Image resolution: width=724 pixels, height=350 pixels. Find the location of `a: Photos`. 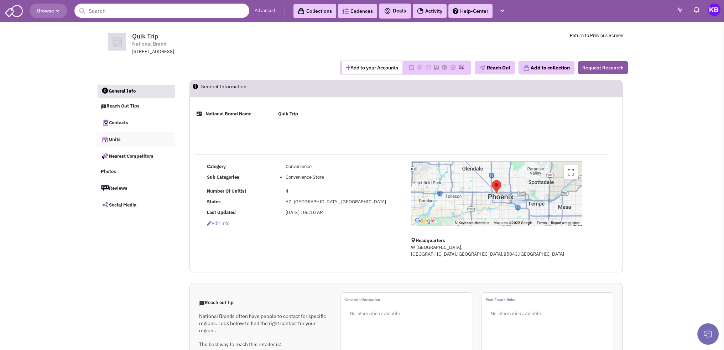

a: Photos is located at coordinates (136, 172).